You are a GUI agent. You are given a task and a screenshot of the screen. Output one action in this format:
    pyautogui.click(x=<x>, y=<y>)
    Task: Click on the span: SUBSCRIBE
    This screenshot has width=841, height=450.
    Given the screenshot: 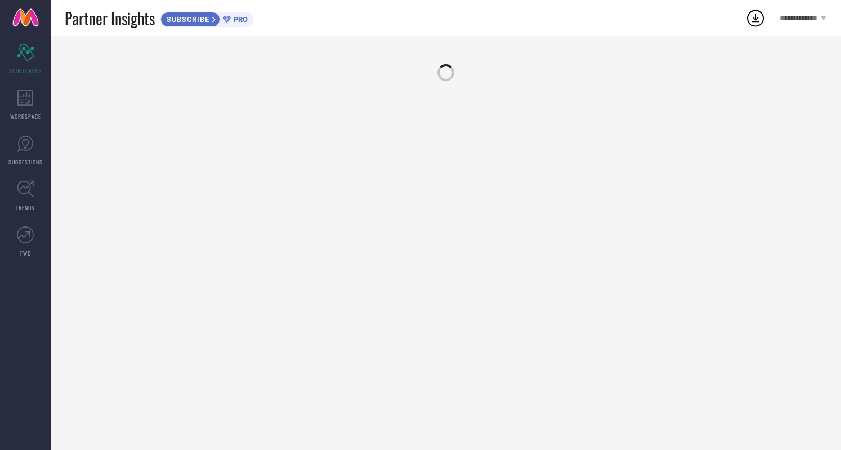 What is the action you would take?
    pyautogui.click(x=186, y=19)
    